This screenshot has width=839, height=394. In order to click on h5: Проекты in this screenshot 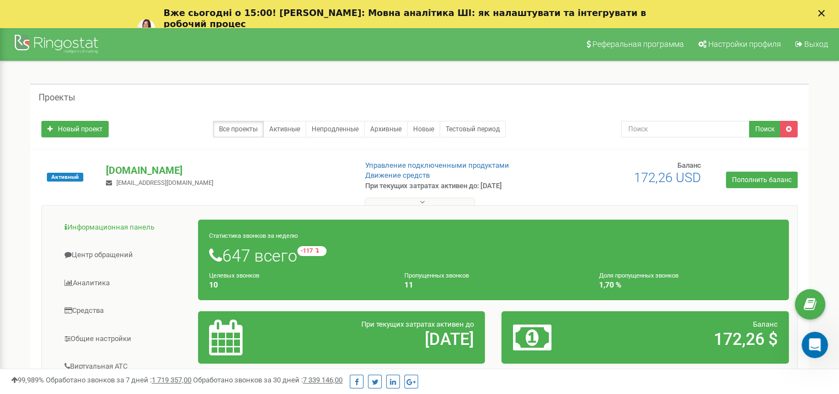, I will do `click(57, 98)`.